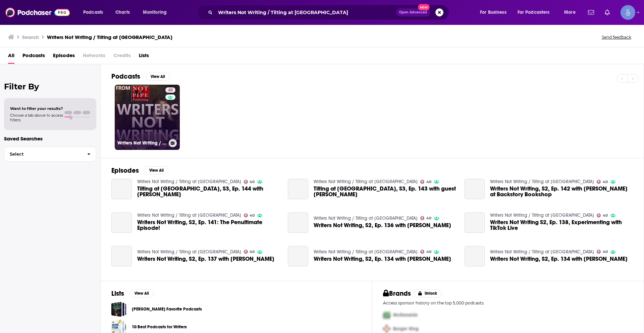 This screenshot has width=644, height=333. I want to click on a: Podcasts, so click(34, 57).